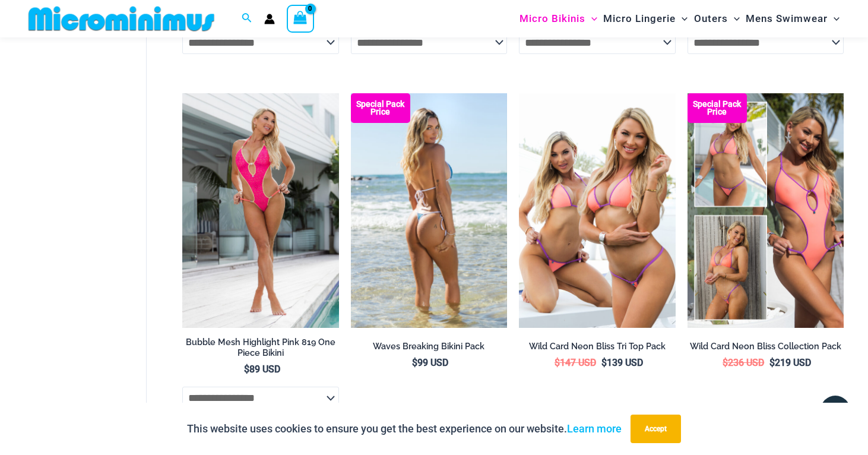 This screenshot has width=868, height=455. Describe the element at coordinates (270, 19) in the screenshot. I see `a: Account icon link` at that location.